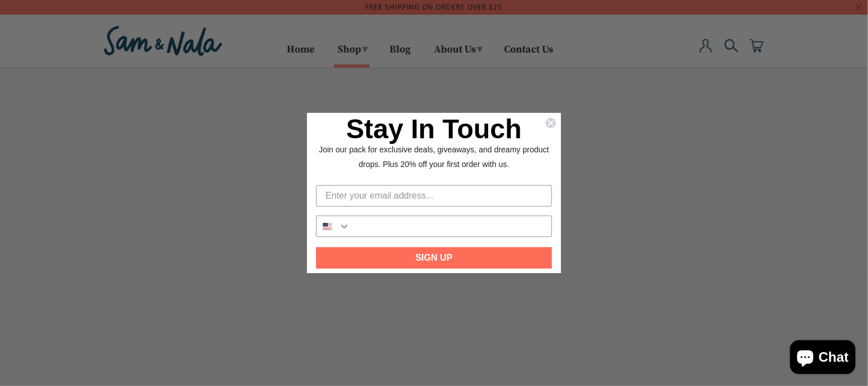 This screenshot has height=386, width=868. What do you see at coordinates (434, 196) in the screenshot?
I see `input: Enter your email address...` at bounding box center [434, 196].